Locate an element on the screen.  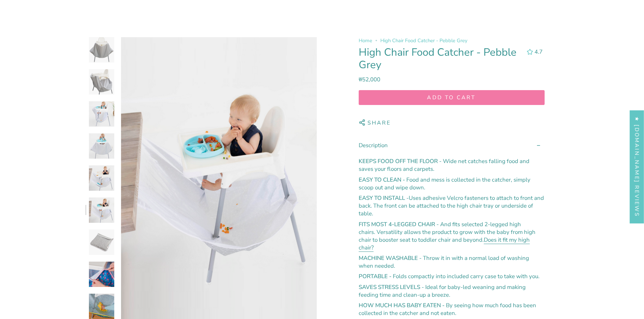
h1: High Chair Food Catcher - Pebble Grey is located at coordinates (440, 59).